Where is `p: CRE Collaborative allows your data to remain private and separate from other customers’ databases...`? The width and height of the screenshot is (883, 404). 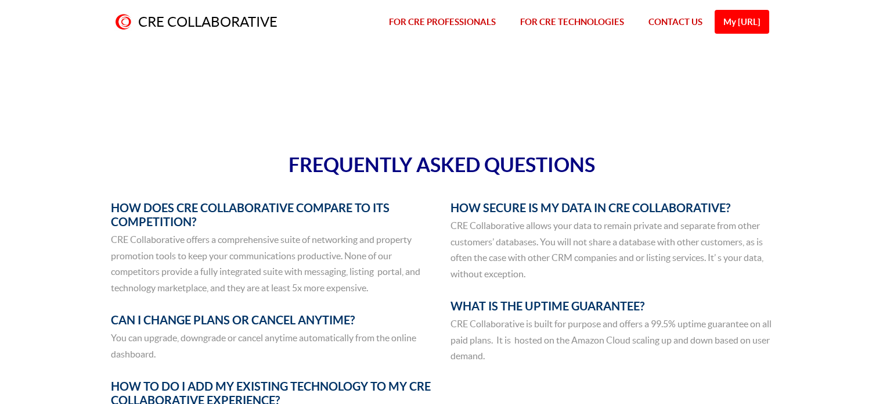
p: CRE Collaborative allows your data to remain private and separate from other customers’ databases... is located at coordinates (612, 250).